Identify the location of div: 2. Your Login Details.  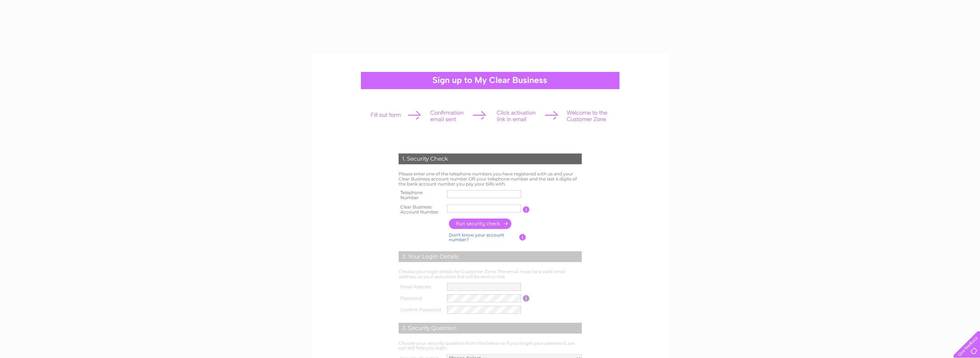
(490, 257).